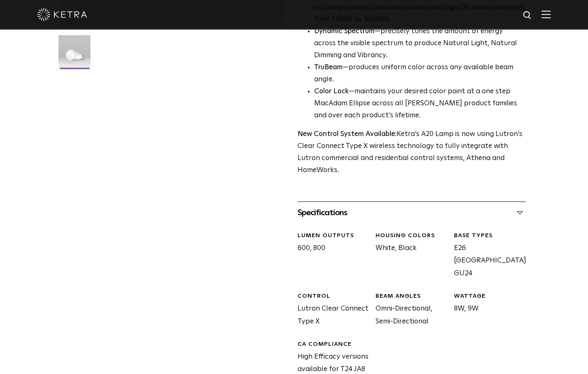 The image size is (588, 374). I want to click on div: WATTAGE, so click(490, 296).